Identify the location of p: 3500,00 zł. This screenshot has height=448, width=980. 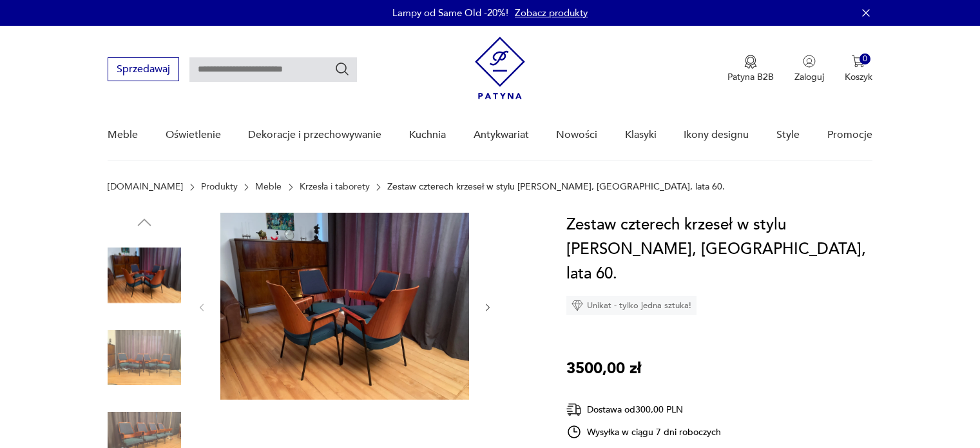
(604, 368).